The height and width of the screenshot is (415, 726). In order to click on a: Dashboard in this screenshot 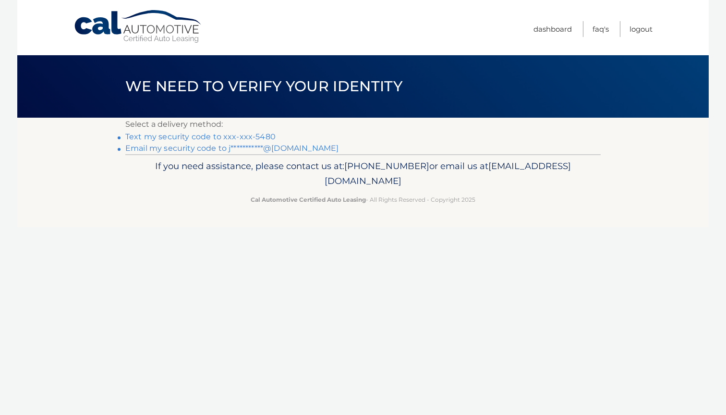, I will do `click(553, 29)`.